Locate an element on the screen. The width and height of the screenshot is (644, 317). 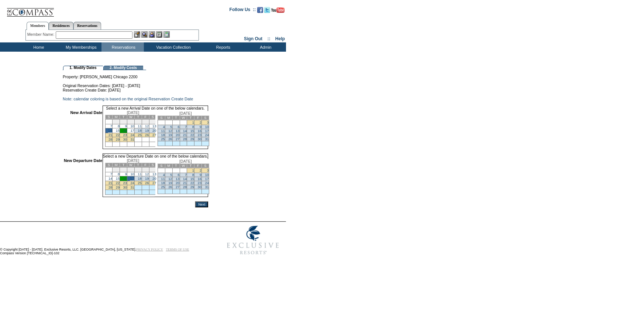
img: Compass Home is located at coordinates (30, 9).